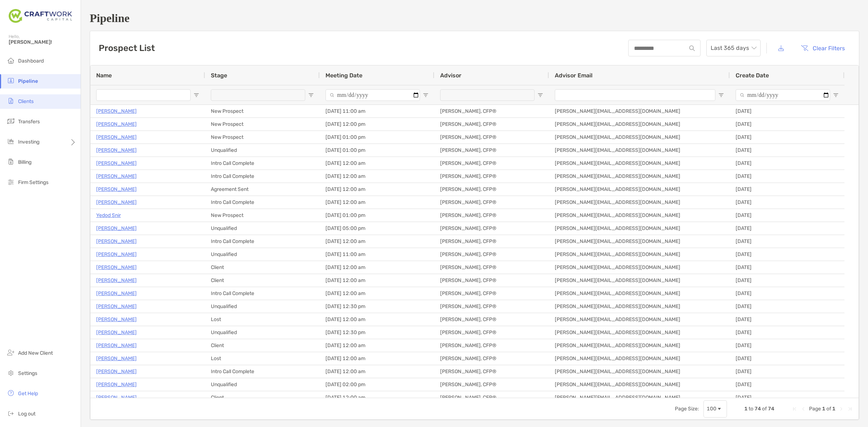  I want to click on img: pipeline icon, so click(11, 81).